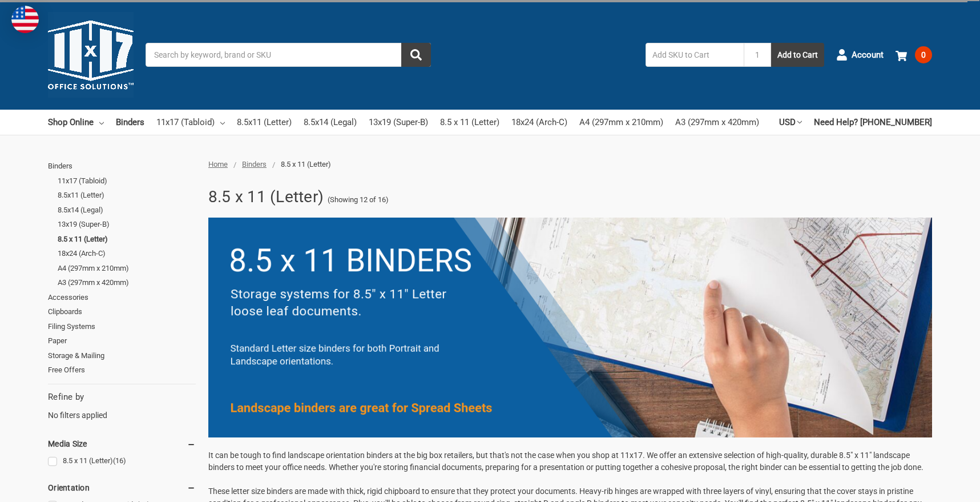  I want to click on span: (Showing 12 of 16), so click(358, 200).